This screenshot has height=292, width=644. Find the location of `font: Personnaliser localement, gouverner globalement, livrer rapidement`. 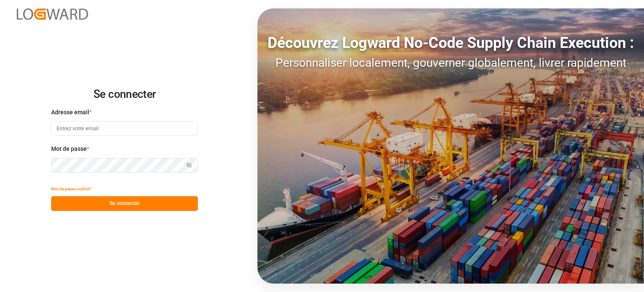

font: Personnaliser localement, gouverner globalement, livrer rapidement is located at coordinates (451, 63).